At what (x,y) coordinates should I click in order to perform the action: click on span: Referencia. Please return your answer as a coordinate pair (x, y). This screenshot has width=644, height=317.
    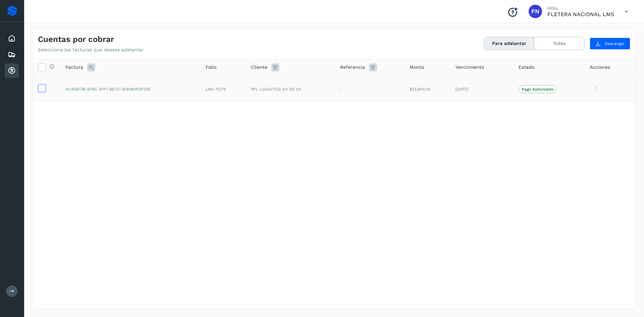
    Looking at the image, I should click on (352, 67).